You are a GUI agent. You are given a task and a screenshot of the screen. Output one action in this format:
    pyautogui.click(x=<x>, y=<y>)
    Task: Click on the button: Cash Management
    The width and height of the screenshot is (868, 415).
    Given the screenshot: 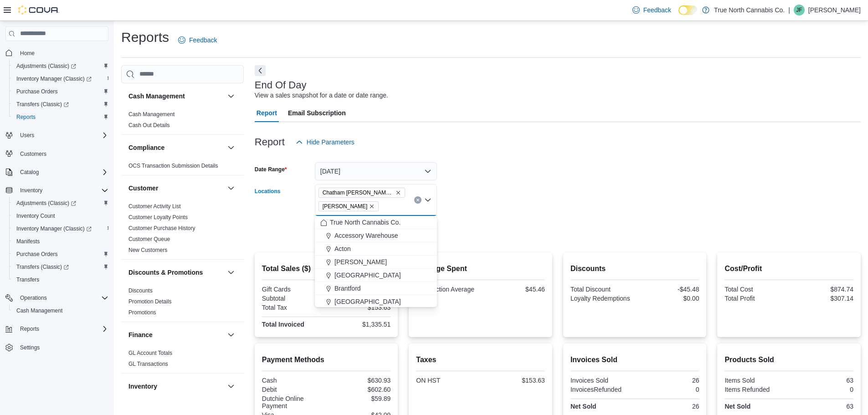 What is the action you would take?
    pyautogui.click(x=176, y=96)
    